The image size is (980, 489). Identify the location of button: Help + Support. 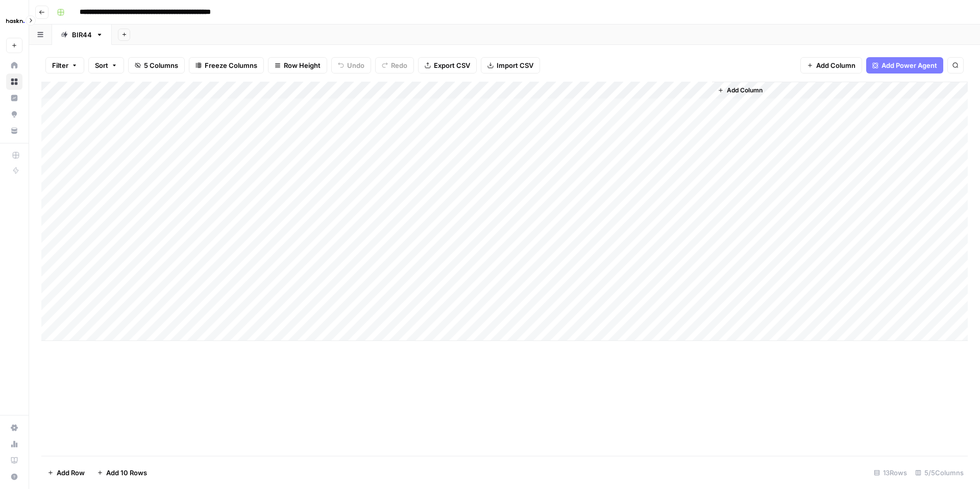
(15, 476).